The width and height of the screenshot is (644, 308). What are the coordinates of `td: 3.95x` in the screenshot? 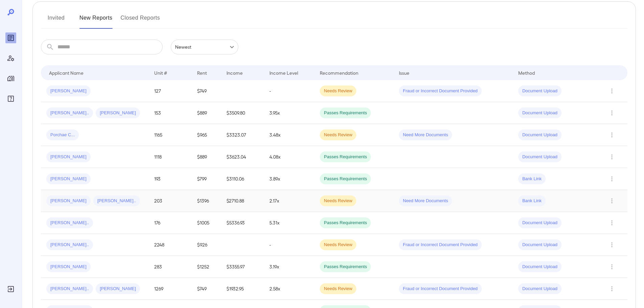 It's located at (289, 113).